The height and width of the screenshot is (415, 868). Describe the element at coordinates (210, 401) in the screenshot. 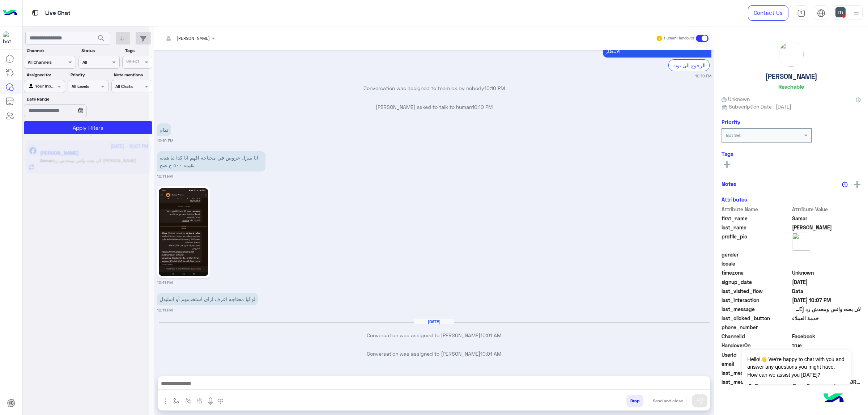

I see `img: send voice note` at that location.